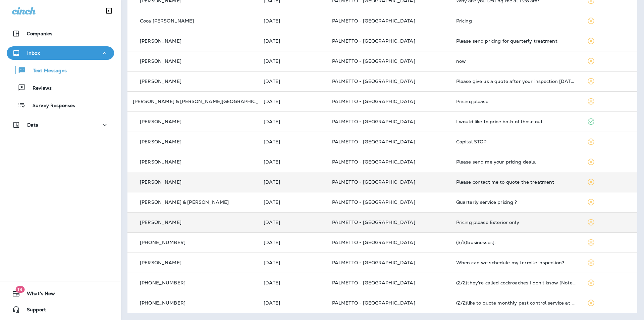 The image size is (644, 320). What do you see at coordinates (50, 106) in the screenshot?
I see `p: Survey Responses` at bounding box center [50, 106].